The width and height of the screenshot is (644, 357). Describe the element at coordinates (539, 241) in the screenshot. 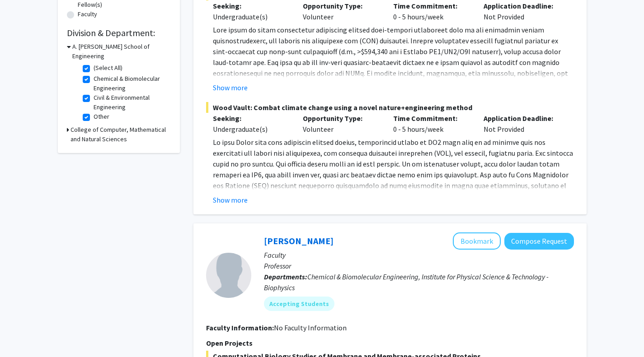

I see `button: Compose Request to Jeffery Klauda` at that location.